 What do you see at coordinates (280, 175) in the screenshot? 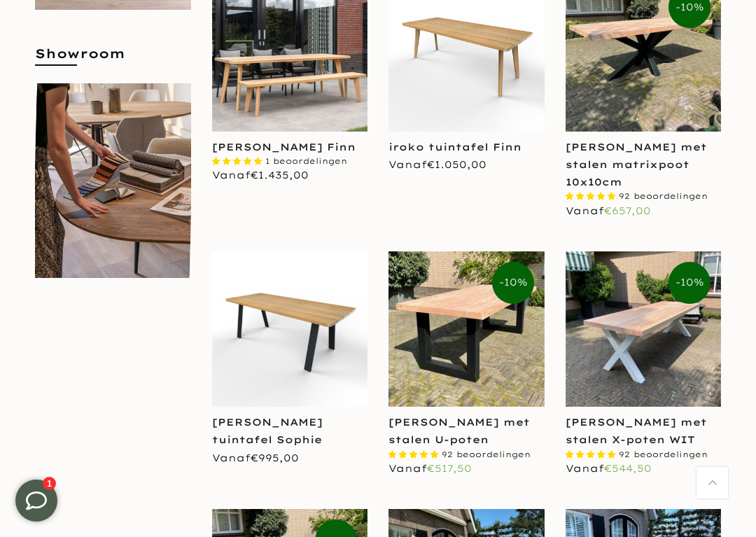
I see `span: €1.435,00` at bounding box center [280, 175].